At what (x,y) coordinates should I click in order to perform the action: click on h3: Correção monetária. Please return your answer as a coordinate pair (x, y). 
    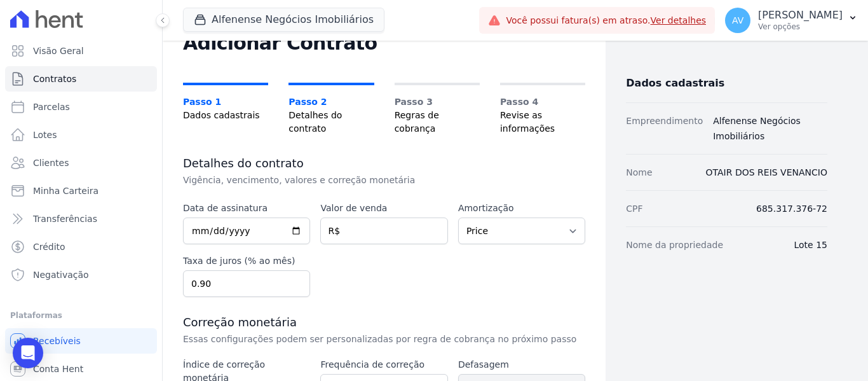
    Looking at the image, I should click on (384, 322).